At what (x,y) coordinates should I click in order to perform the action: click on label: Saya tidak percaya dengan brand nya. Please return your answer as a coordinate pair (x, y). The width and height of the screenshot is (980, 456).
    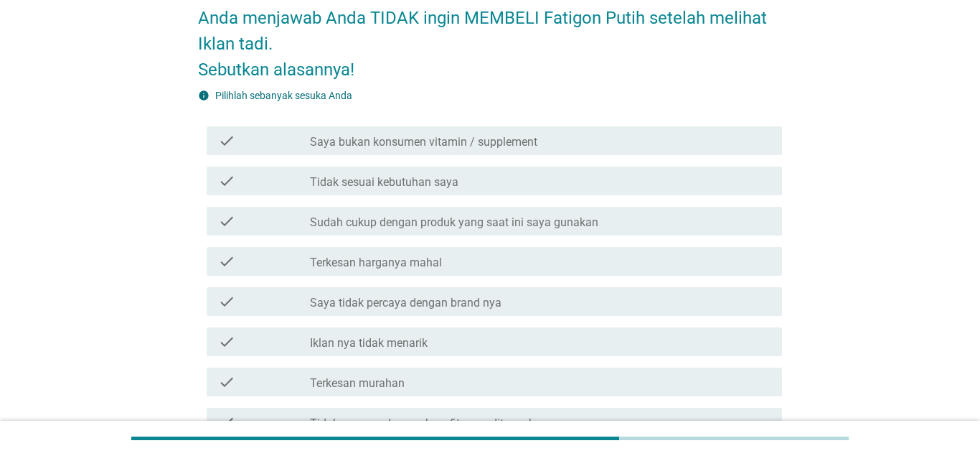
    Looking at the image, I should click on (405, 303).